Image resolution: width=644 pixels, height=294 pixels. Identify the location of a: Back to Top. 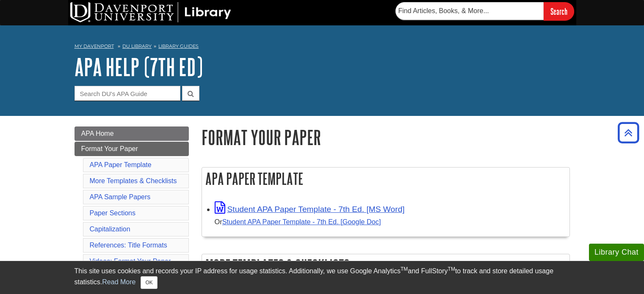
(628, 133).